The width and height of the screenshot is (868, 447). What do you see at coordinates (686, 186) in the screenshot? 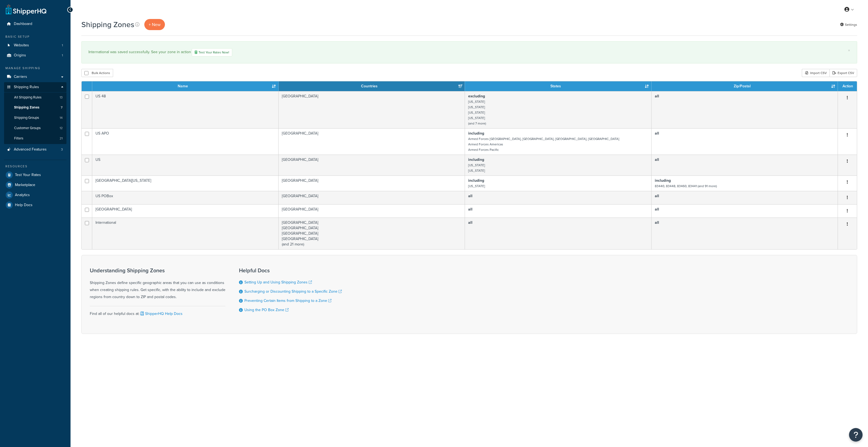
I see `small: 83440, 83448, 83460, 83441 (and 91 more)` at bounding box center [686, 186].